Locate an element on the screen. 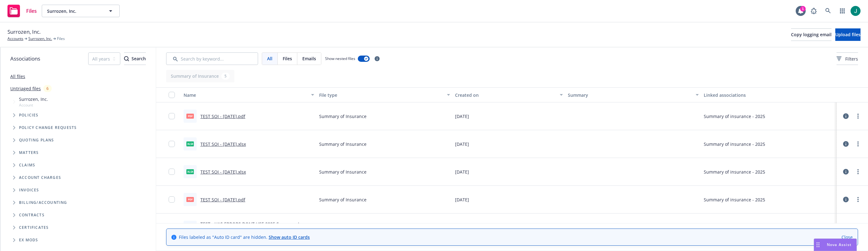  span: Associations is located at coordinates (25, 59).